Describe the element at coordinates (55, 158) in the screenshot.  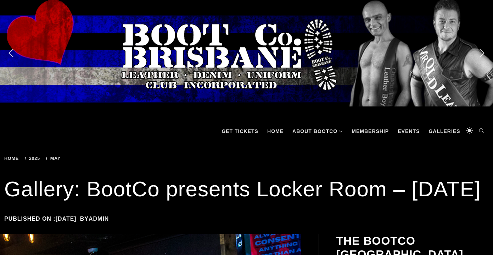
I see `span: May` at that location.